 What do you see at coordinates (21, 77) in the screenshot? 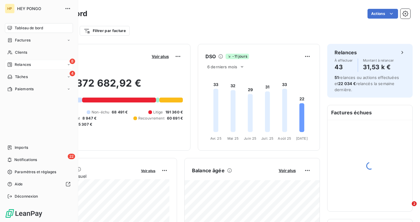
I see `span: Tâches` at bounding box center [21, 77].